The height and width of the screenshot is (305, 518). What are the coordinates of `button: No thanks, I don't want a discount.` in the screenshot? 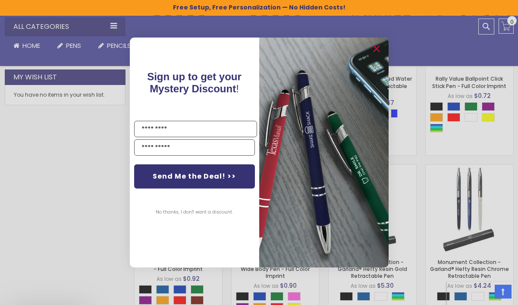 It's located at (194, 212).